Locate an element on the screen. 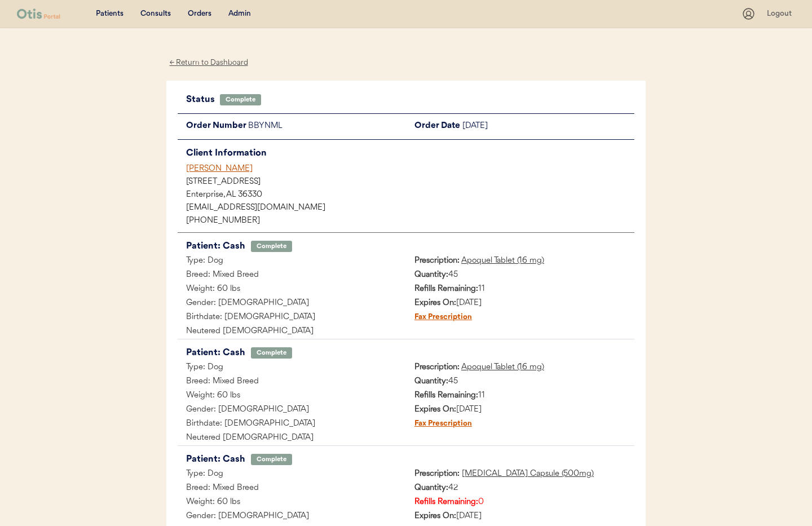  div: Enterprise, AL 36330 is located at coordinates (410, 195).